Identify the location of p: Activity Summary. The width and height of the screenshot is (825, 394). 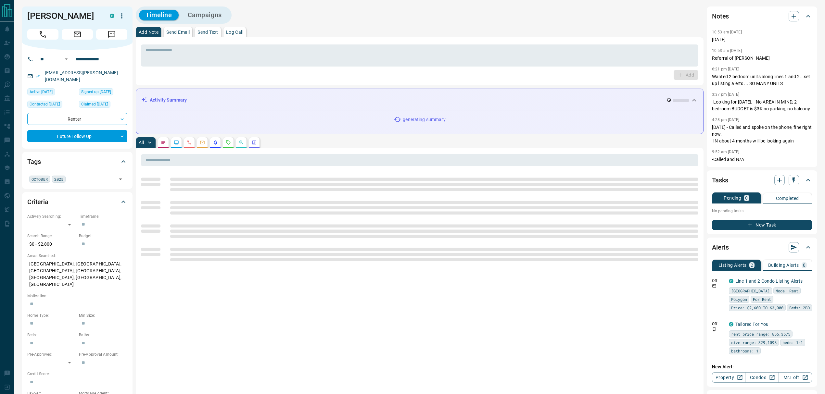
(168, 100).